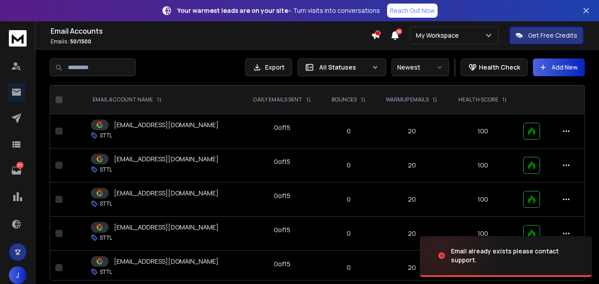  Describe the element at coordinates (553, 35) in the screenshot. I see `p: Get Free Credits` at that location.